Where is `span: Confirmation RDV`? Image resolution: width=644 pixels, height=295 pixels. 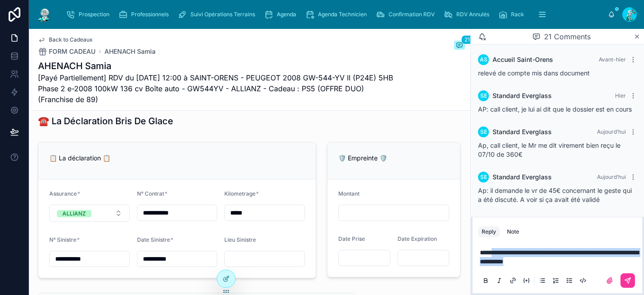
span: Confirmation RDV is located at coordinates (412, 14).